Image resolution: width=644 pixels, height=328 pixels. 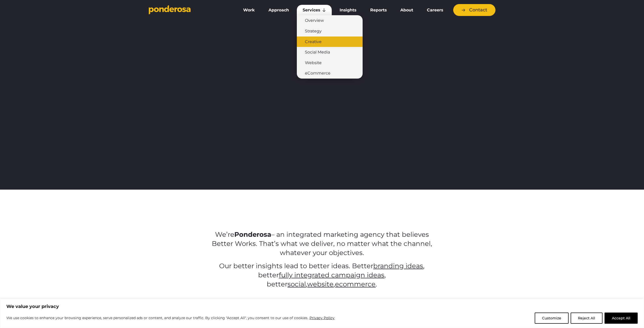 I want to click on a: Approach, so click(x=279, y=11).